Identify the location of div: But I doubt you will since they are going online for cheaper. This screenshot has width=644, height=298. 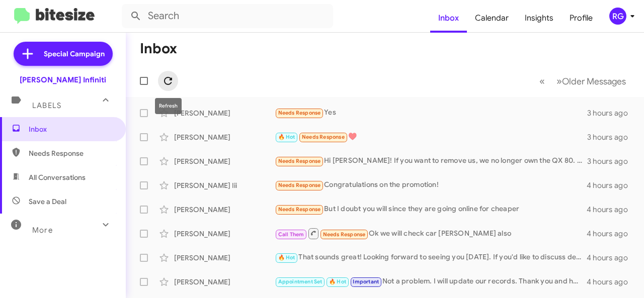
(430, 209).